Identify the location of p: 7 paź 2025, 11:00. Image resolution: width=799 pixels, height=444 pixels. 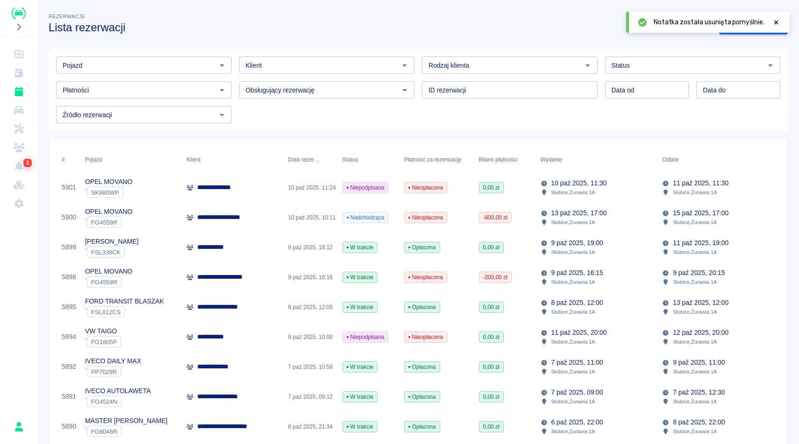
(577, 362).